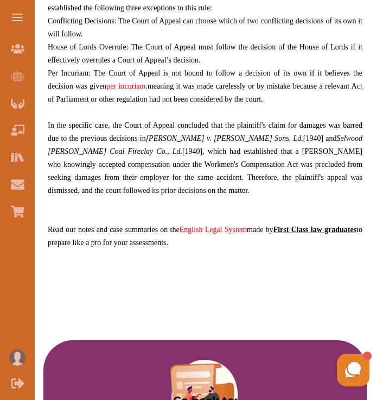 Image resolution: width=383 pixels, height=400 pixels. Describe the element at coordinates (127, 86) in the screenshot. I see `a: per incuriam,` at that location.